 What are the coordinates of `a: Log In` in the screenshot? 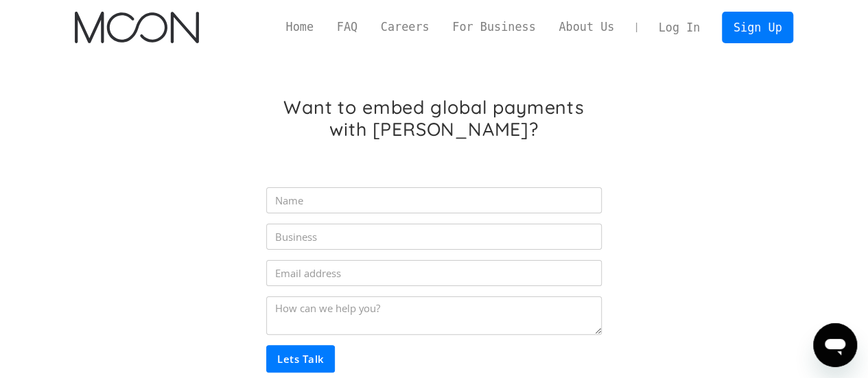 It's located at (679, 27).